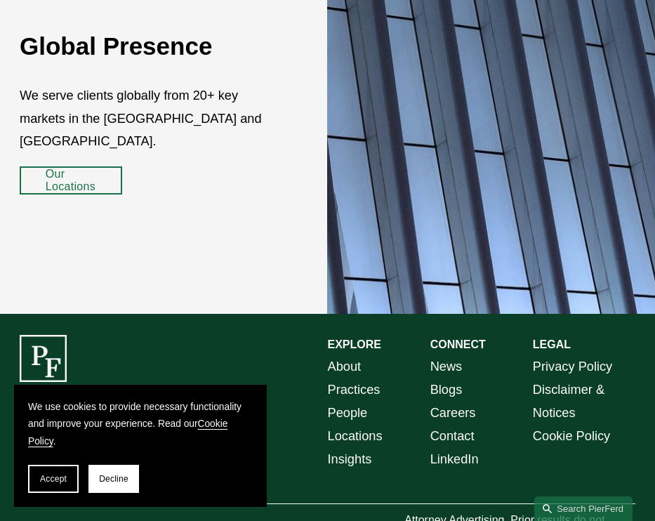 The image size is (655, 521). What do you see at coordinates (453, 413) in the screenshot?
I see `a: Careers` at bounding box center [453, 413].